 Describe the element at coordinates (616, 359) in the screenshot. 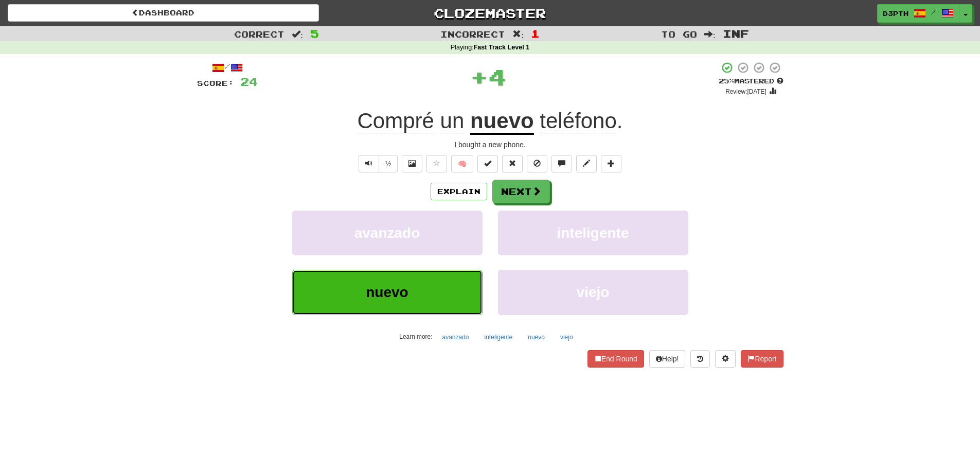

I see `button: End Round` at that location.